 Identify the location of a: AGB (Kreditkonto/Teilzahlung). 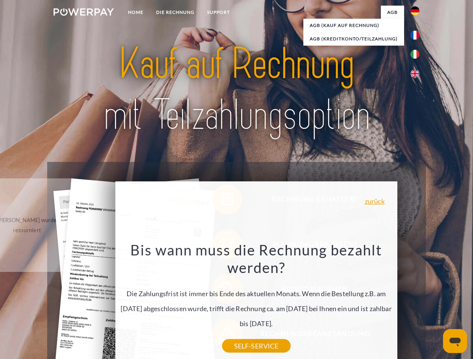
(353, 39).